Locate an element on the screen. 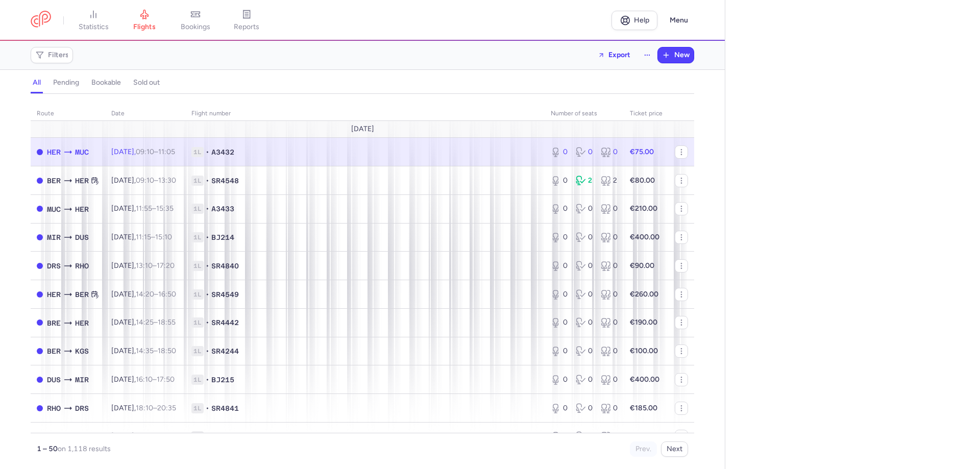  span: MUC is located at coordinates (54, 210).